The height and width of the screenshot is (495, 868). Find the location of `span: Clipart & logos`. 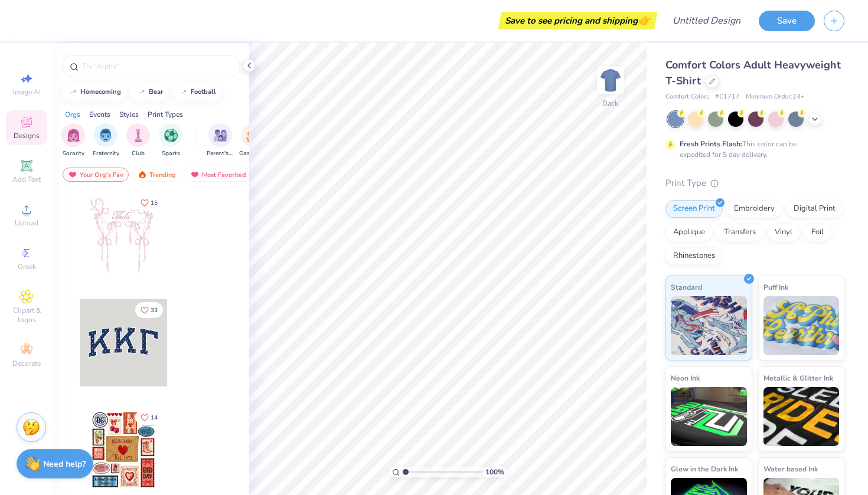

span: Clipart & logos is located at coordinates (27, 315).